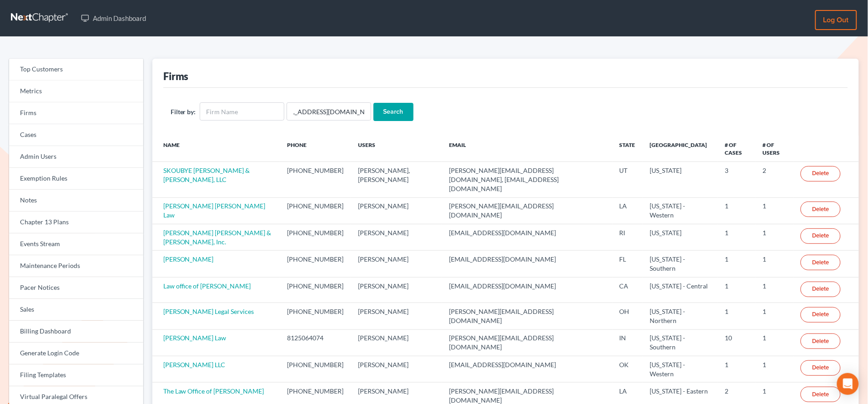 The width and height of the screenshot is (868, 404). I want to click on td: RI, so click(628, 238).